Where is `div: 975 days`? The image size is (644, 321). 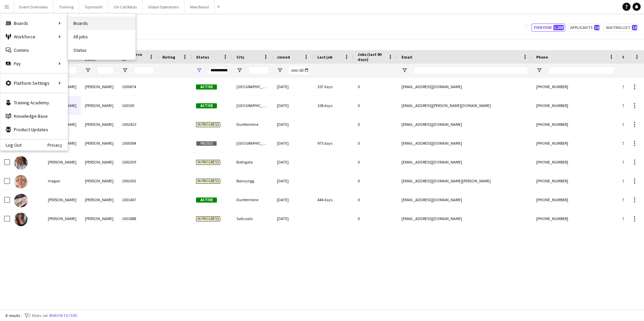 div: 975 days is located at coordinates (334, 143).